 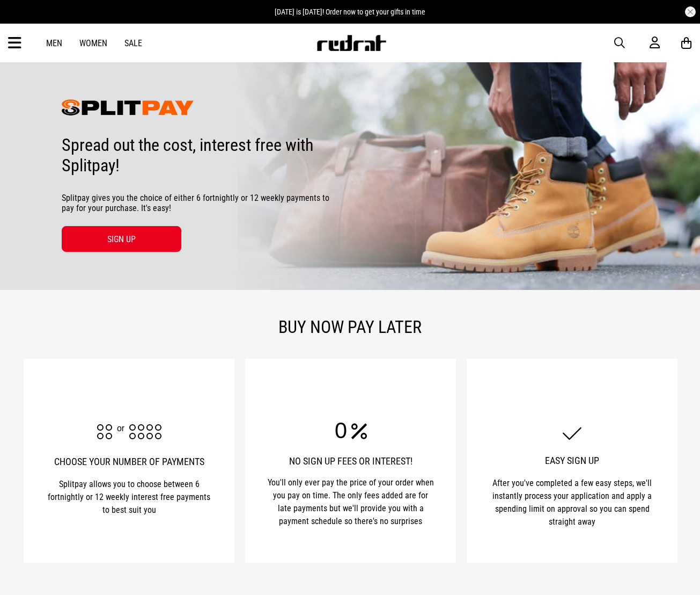 What do you see at coordinates (196, 203) in the screenshot?
I see `span: Splitpay gives you the choice of either 6 fortnightly or 12 weekly payments to pay for your purch...` at bounding box center [196, 203].